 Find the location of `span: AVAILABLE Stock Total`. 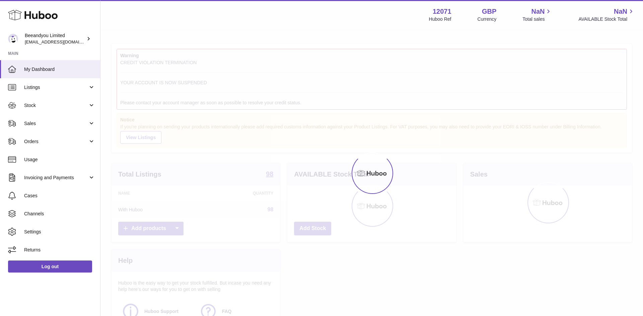

span: AVAILABLE Stock Total is located at coordinates (606, 19).